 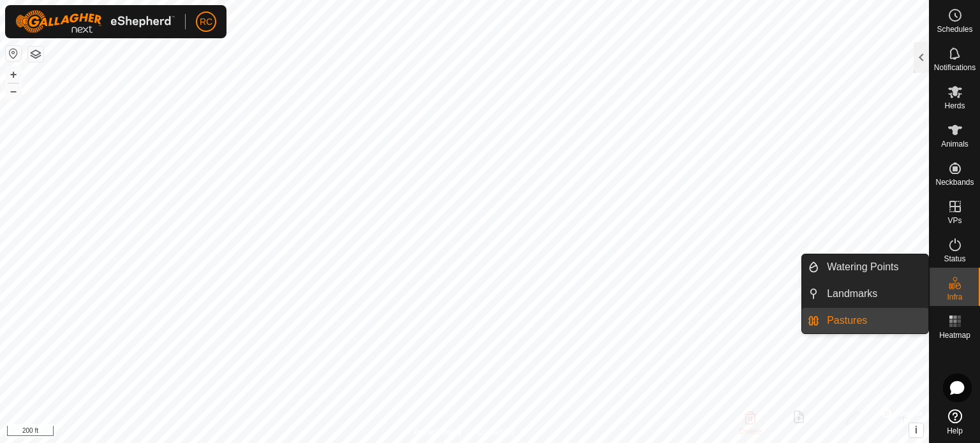 I want to click on span: Neckbands, so click(x=954, y=182).